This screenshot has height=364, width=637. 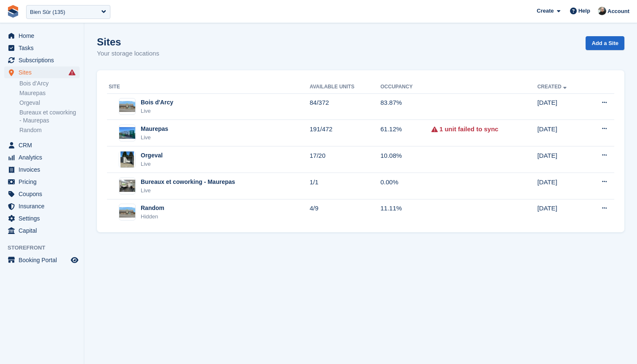 What do you see at coordinates (44, 157) in the screenshot?
I see `span: Analytics` at bounding box center [44, 157].